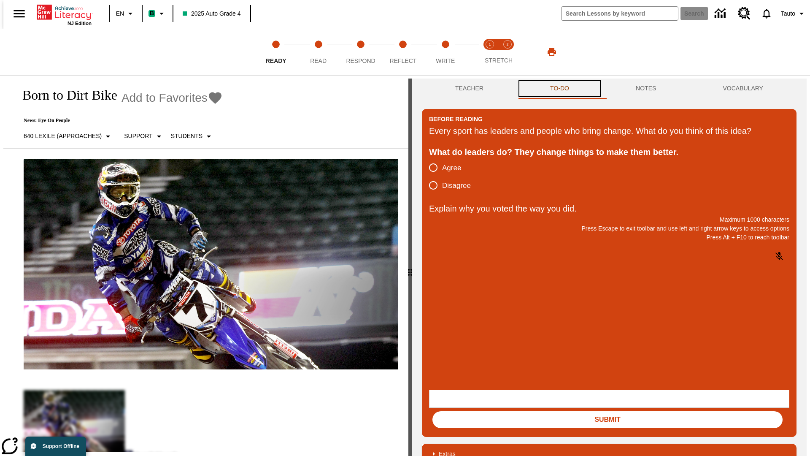  Describe the element at coordinates (126, 14) in the screenshot. I see `button: Language: EN, Select a language` at that location.